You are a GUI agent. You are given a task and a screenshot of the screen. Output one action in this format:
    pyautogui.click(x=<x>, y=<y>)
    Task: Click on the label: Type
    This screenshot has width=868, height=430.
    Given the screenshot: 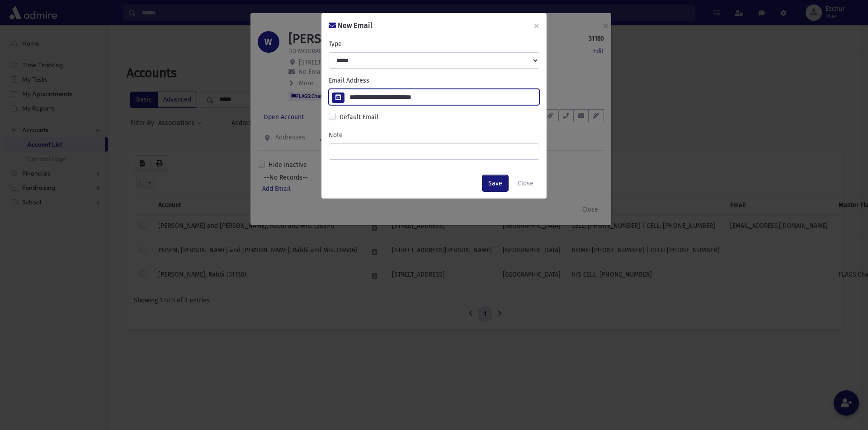 What is the action you would take?
    pyautogui.click(x=335, y=44)
    